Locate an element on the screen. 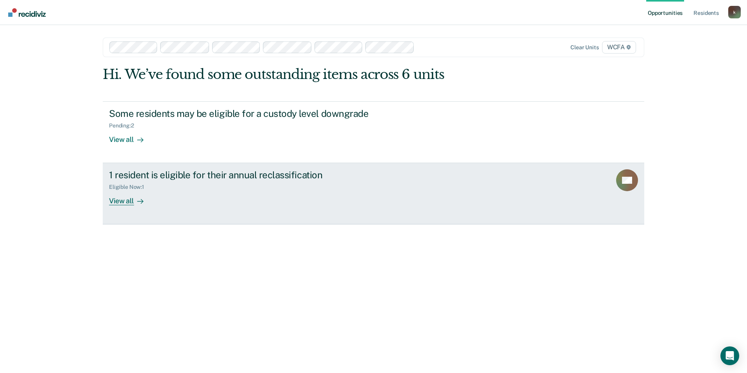 The image size is (747, 373). div: Clear units is located at coordinates (585, 47).